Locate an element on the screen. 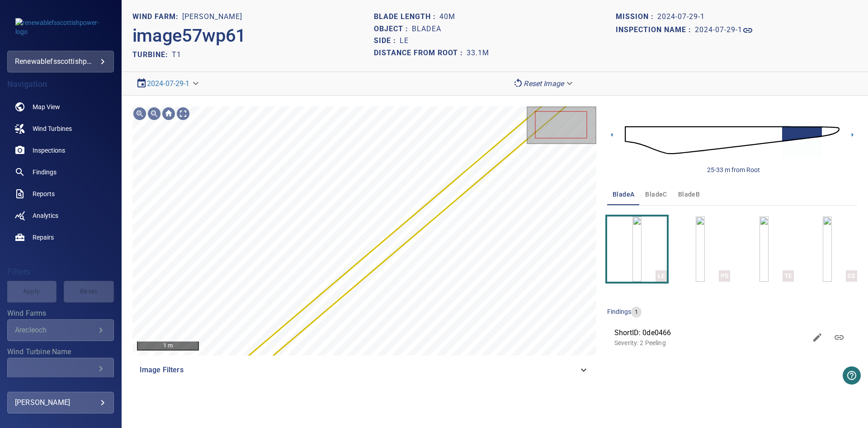  span: Image Filters is located at coordinates (359, 370).